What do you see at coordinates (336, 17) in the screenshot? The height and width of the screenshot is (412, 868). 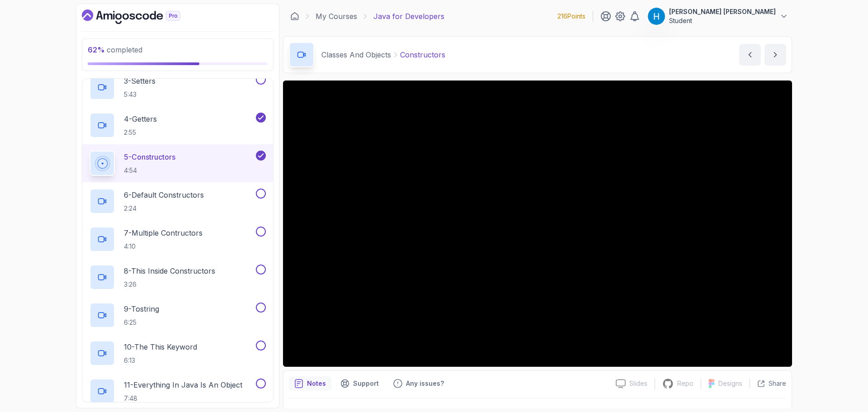 I see `a: My Courses` at bounding box center [336, 17].